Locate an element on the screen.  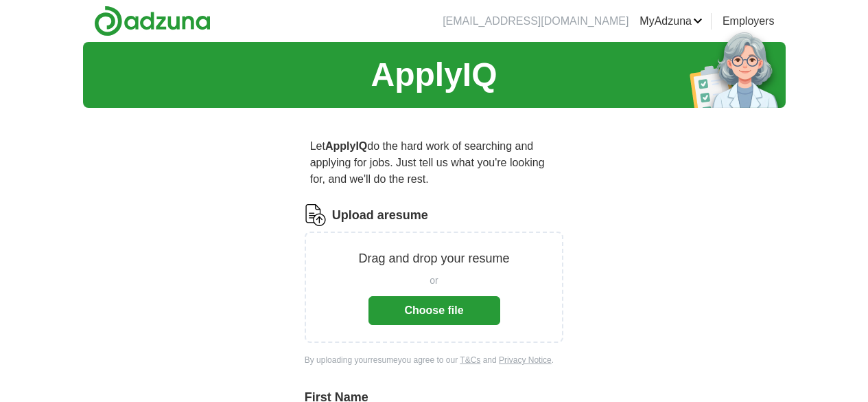
a: T&Cs is located at coordinates (470, 360).